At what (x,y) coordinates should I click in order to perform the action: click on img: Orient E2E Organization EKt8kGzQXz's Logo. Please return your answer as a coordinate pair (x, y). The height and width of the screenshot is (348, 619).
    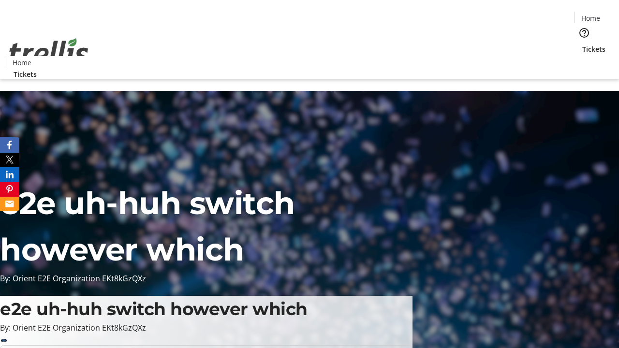
    Looking at the image, I should click on (49, 52).